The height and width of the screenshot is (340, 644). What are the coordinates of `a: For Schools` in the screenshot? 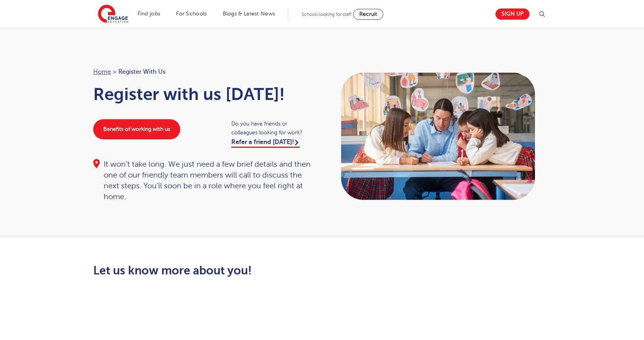 It's located at (191, 14).